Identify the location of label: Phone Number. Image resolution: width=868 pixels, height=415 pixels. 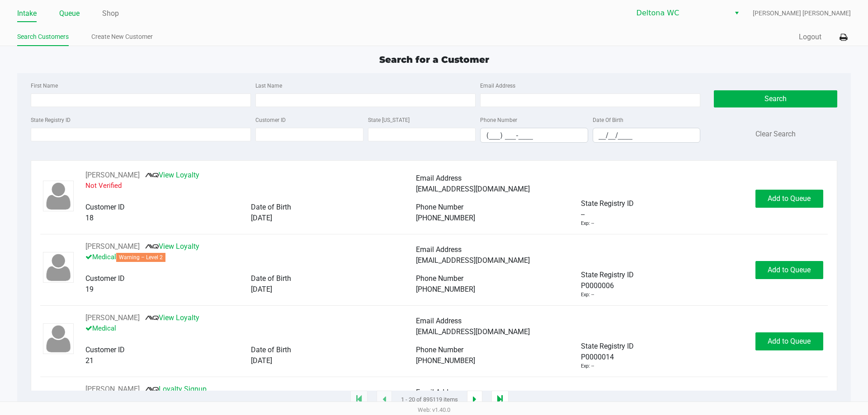
(499, 120).